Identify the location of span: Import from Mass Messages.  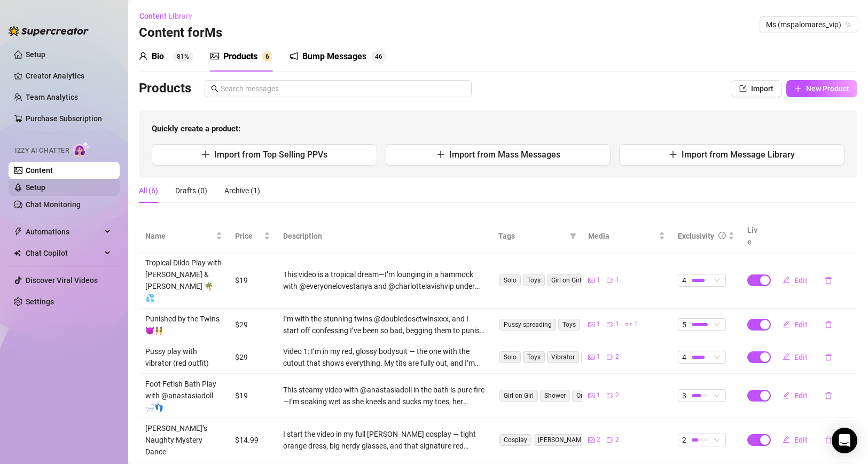
(505, 154).